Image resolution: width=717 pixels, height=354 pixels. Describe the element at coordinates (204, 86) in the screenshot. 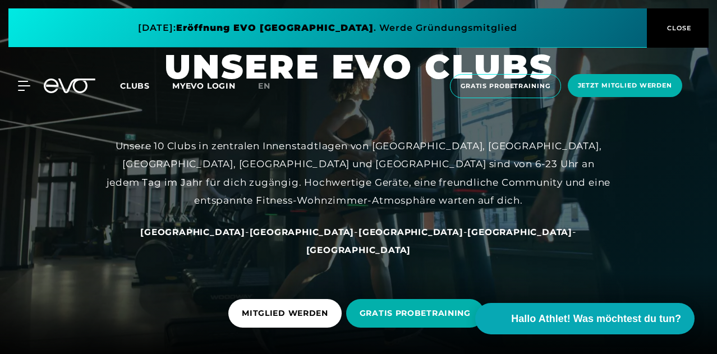

I see `a: MYEVO LOGIN` at that location.